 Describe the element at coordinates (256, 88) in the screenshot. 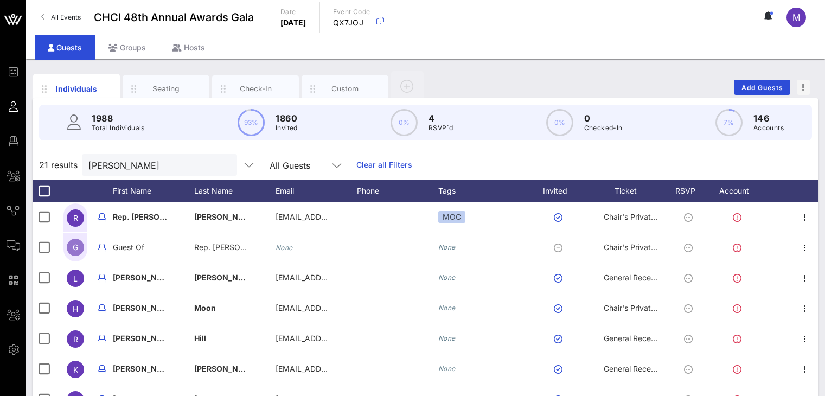

I see `div: Check-In` at that location.